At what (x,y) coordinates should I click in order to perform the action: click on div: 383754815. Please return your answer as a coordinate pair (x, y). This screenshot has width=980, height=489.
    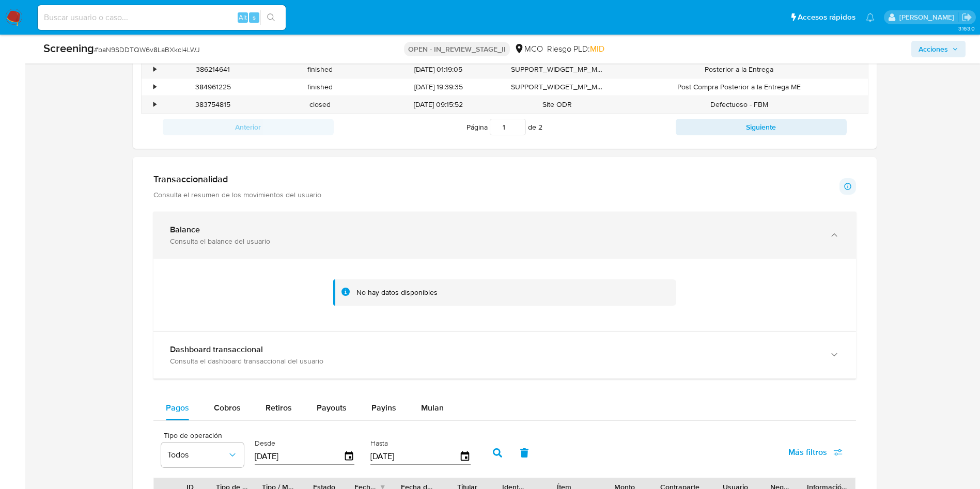
    Looking at the image, I should click on (213, 104).